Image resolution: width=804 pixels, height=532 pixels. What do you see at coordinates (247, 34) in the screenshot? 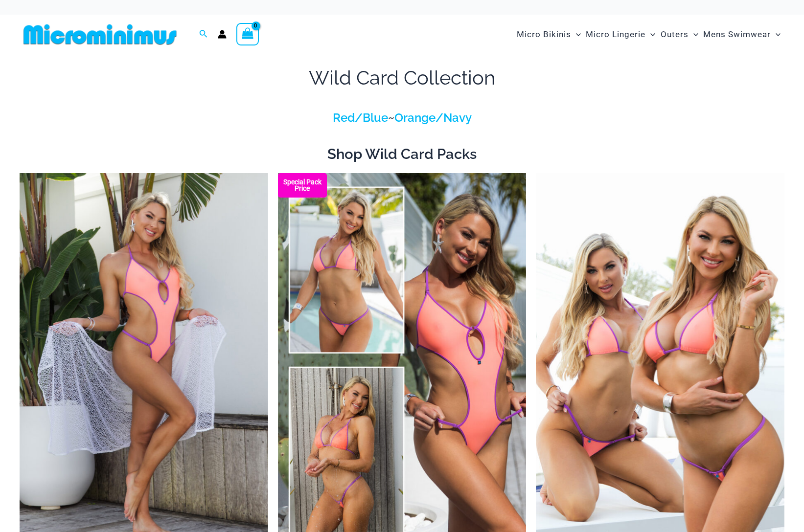
I see `a: View Shopping Cart, empty` at bounding box center [247, 34].